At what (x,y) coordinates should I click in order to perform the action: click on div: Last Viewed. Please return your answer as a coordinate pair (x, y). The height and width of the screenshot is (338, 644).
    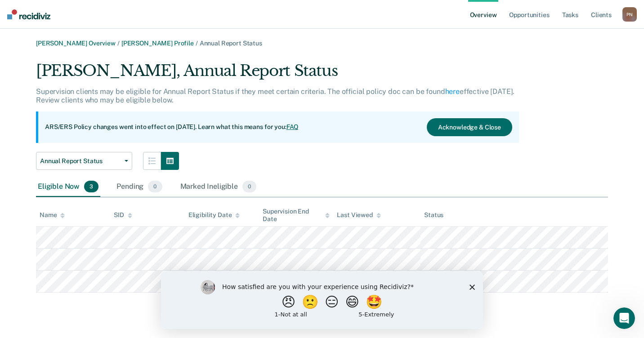
    Looking at the image, I should click on (359, 215).